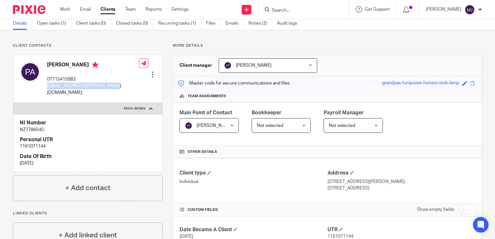  What do you see at coordinates (253, 230) in the screenshot?
I see `h4: Date Became A Client` at bounding box center [253, 230].